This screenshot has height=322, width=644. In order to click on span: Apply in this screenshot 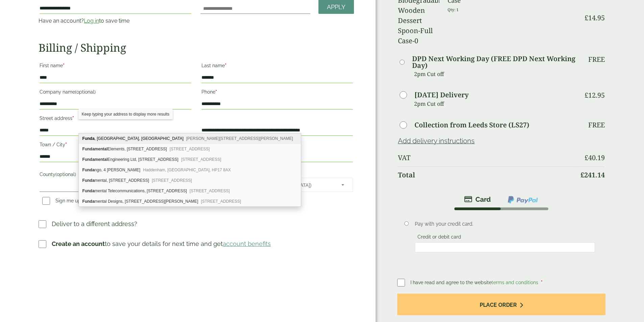, I will do `click(336, 7)`.